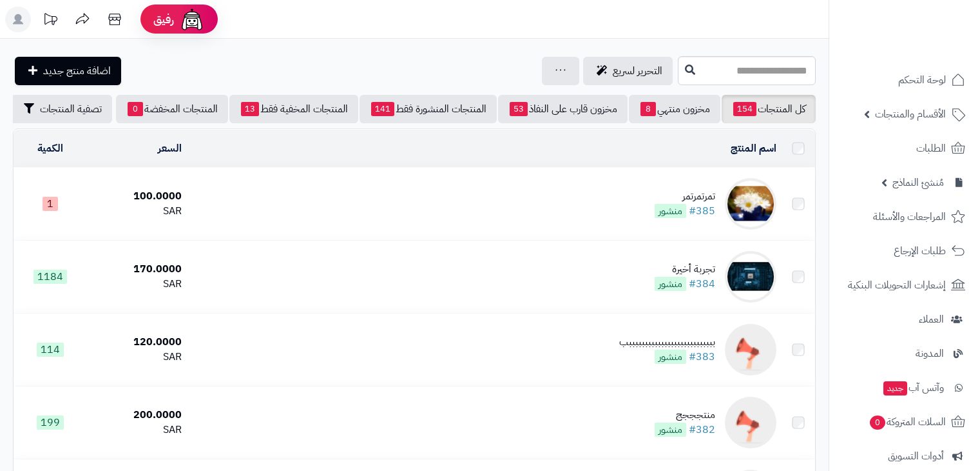 The image size is (980, 471). I want to click on span: المدونة, so click(930, 353).